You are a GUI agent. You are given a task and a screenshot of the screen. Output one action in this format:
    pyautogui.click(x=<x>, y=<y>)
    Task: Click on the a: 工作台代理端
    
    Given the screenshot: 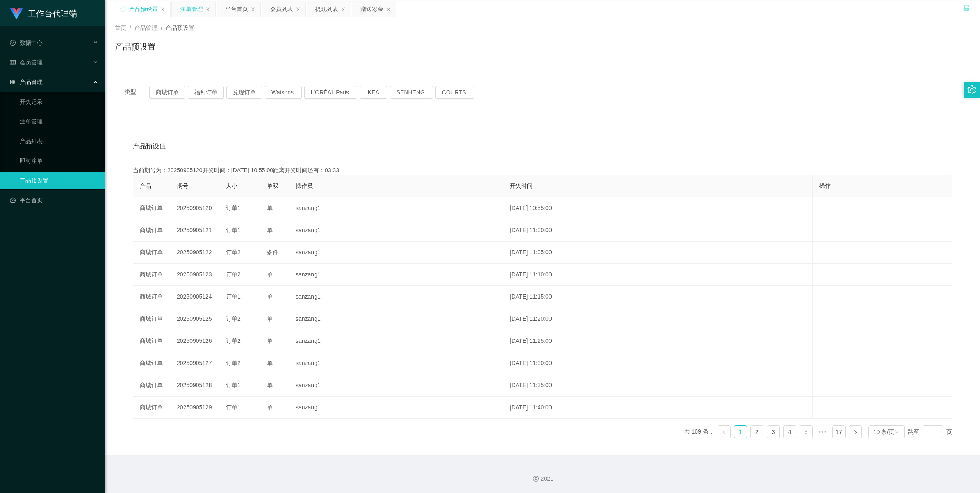 What is the action you would take?
    pyautogui.click(x=43, y=13)
    